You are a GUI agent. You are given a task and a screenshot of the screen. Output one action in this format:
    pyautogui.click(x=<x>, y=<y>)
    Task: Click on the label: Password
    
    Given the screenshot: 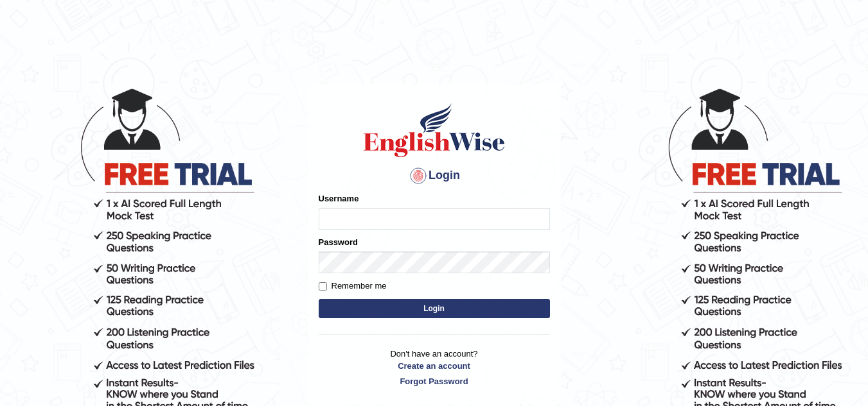 What is the action you would take?
    pyautogui.click(x=338, y=242)
    